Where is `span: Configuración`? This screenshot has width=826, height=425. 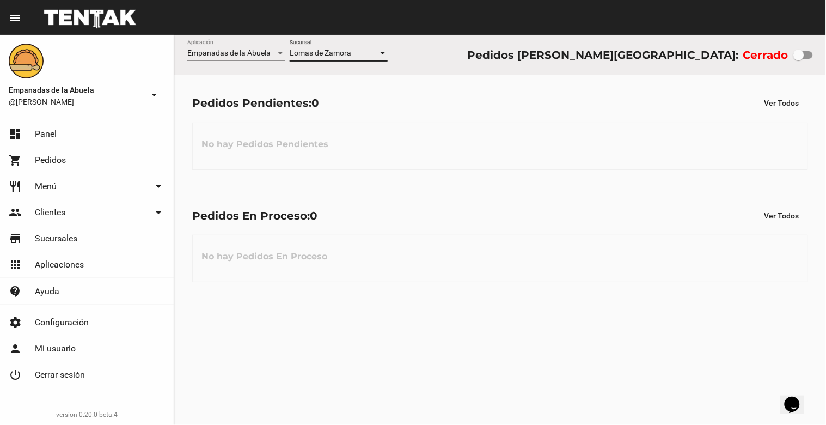 span: Configuración is located at coordinates (62, 322).